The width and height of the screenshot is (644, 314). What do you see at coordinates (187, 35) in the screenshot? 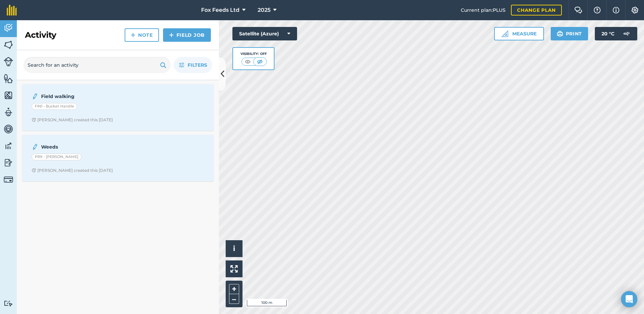
I see `a: Field Job` at bounding box center [187, 35].